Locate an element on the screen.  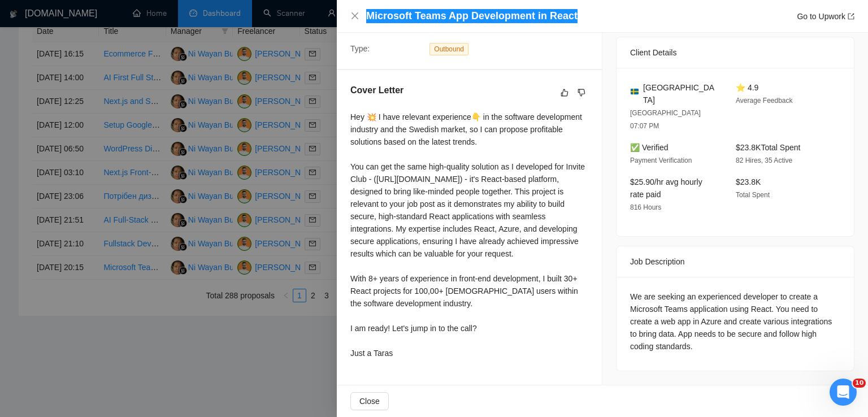
span: $25.90/hr avg hourly rate paid is located at coordinates (666, 188).